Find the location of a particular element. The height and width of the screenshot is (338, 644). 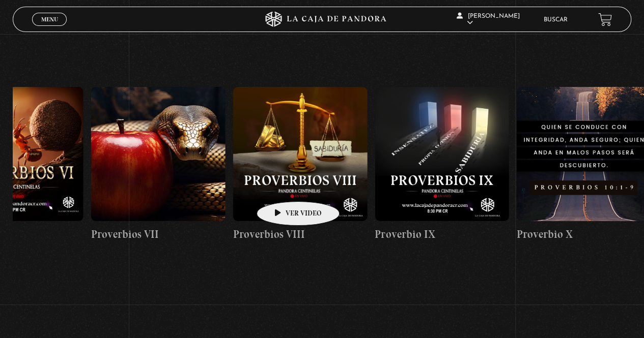

a: Proverbio IX is located at coordinates (442, 165).